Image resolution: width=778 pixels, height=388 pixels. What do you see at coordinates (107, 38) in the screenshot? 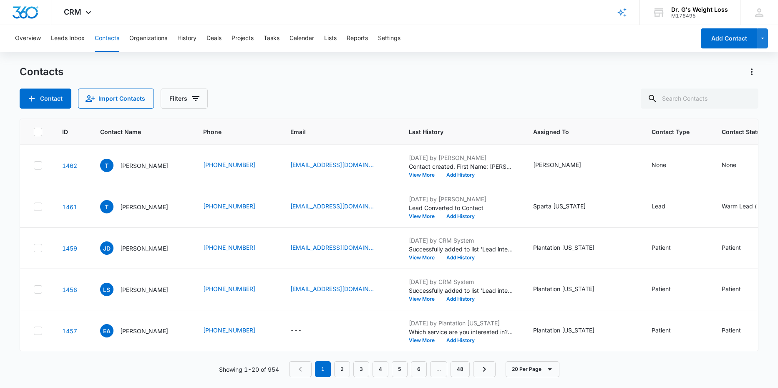
I see `button: Contacts` at bounding box center [107, 38].